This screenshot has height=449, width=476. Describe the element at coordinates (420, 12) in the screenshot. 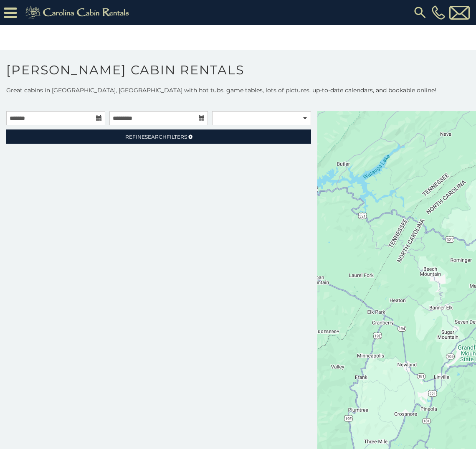

I see `img: search-regular.svg` at that location.